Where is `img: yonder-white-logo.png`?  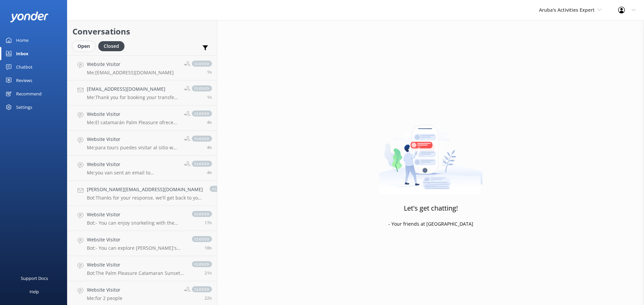 img: yonder-white-logo.png is located at coordinates (29, 17).